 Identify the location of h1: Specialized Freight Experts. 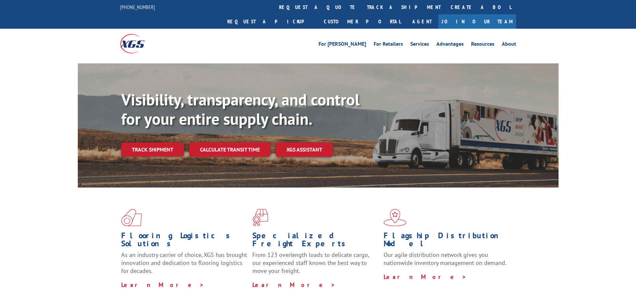
(316, 241).